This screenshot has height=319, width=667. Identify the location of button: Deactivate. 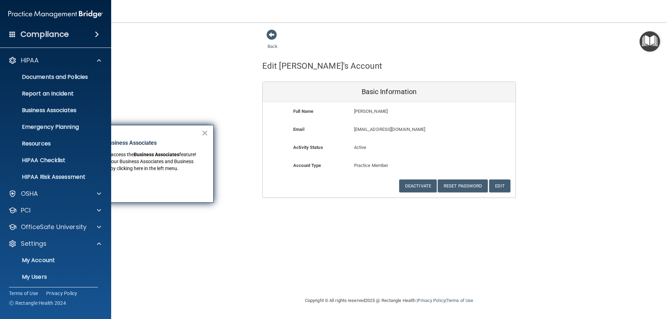
(418, 186).